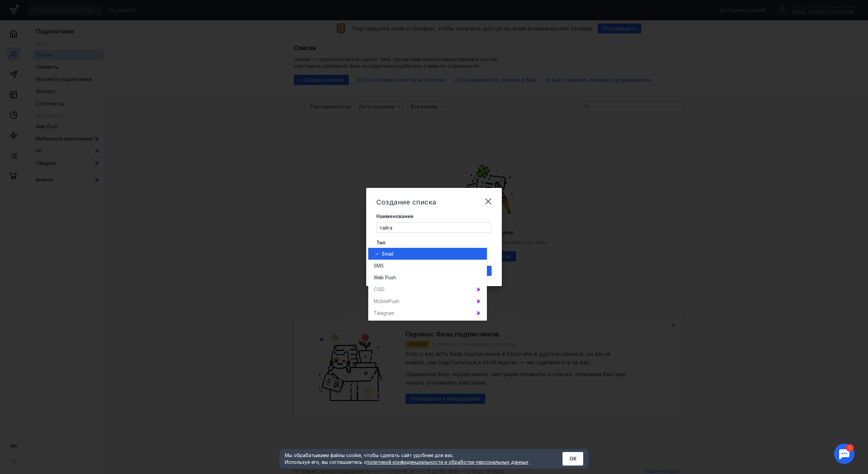 This screenshot has width=868, height=474. Describe the element at coordinates (572, 459) in the screenshot. I see `button: ОК` at that location.